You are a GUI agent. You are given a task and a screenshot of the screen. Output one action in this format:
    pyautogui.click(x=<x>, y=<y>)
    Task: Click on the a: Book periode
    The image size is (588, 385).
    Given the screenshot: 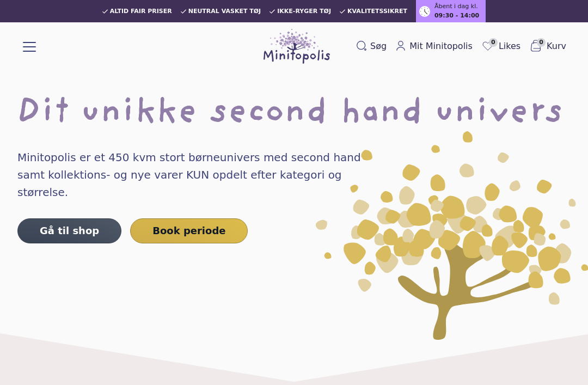 What is the action you would take?
    pyautogui.click(x=189, y=231)
    